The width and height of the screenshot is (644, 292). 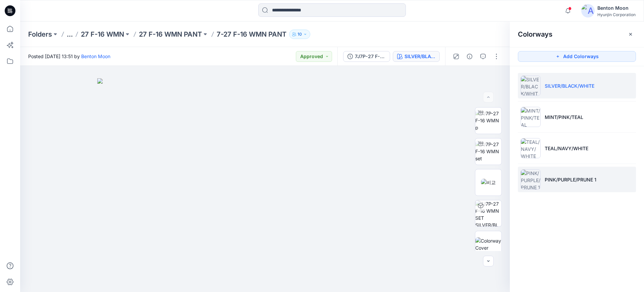 What do you see at coordinates (470, 57) in the screenshot?
I see `button: Details` at bounding box center [470, 57].